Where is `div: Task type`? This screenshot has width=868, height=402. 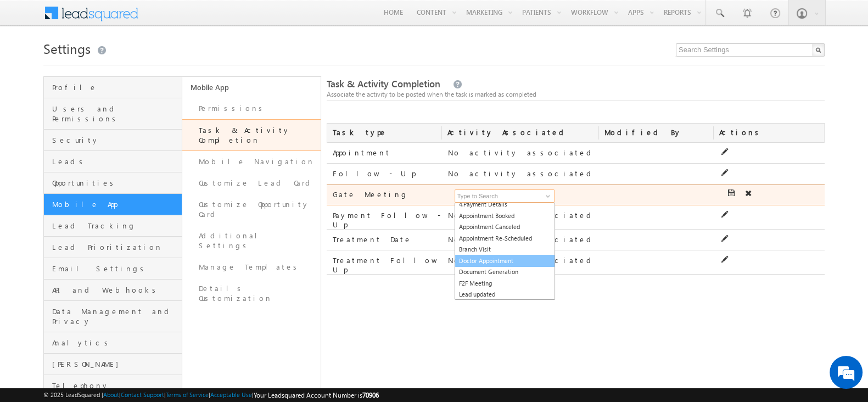 div: Task type is located at coordinates (384, 133).